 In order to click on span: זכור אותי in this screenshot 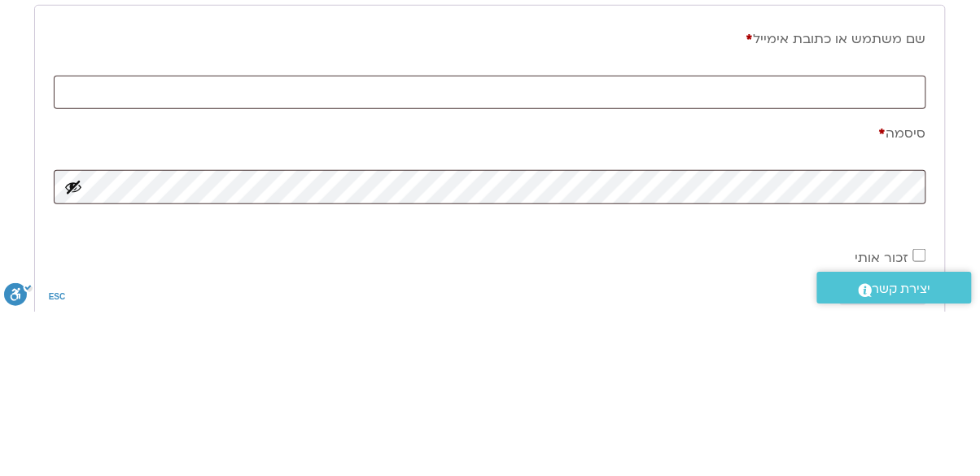, I will do `click(882, 423)`.